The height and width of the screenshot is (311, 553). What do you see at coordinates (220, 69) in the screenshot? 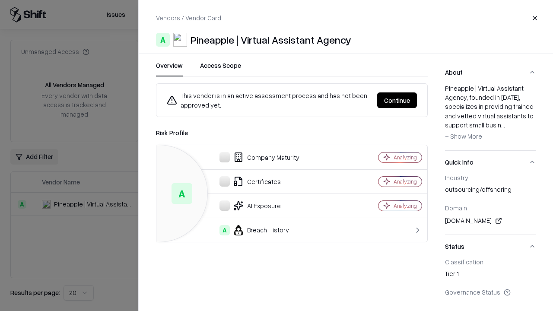
I see `button: Access Scope` at bounding box center [220, 69].